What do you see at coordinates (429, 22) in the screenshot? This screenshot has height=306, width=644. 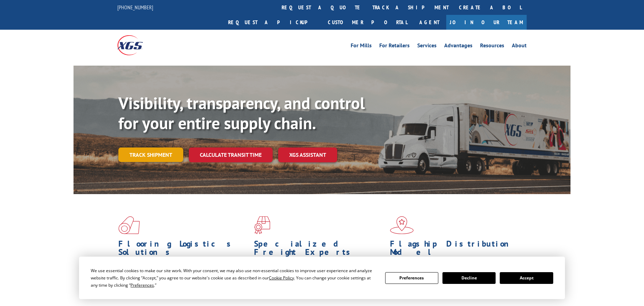 I see `a: Agent` at bounding box center [429, 22].